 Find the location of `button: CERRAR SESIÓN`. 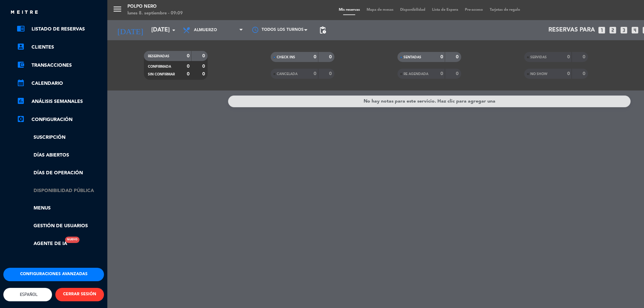

button: CERRAR SESIÓN is located at coordinates (79, 294).